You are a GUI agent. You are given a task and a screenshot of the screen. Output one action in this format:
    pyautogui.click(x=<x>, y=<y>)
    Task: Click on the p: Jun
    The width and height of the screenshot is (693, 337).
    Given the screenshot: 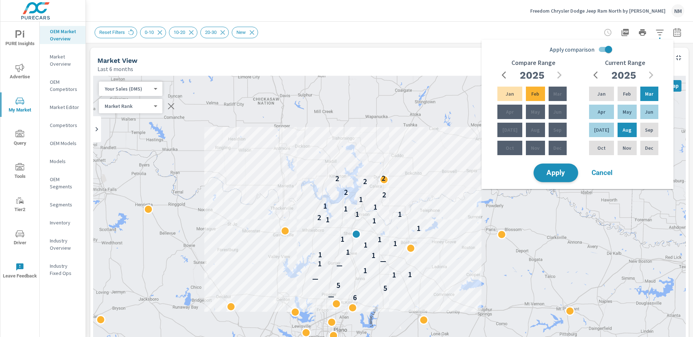 What is the action you would take?
    pyautogui.click(x=558, y=112)
    